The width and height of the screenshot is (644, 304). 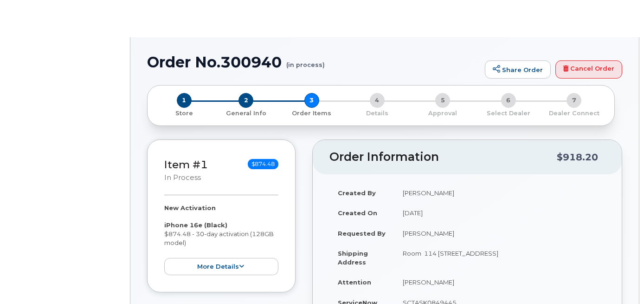 I want to click on a: 1 Store, so click(x=184, y=113).